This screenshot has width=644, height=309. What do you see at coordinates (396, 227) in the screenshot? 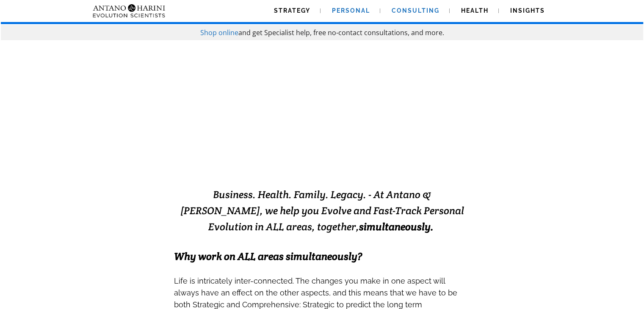
I see `b: simultaneously.` at bounding box center [396, 227].